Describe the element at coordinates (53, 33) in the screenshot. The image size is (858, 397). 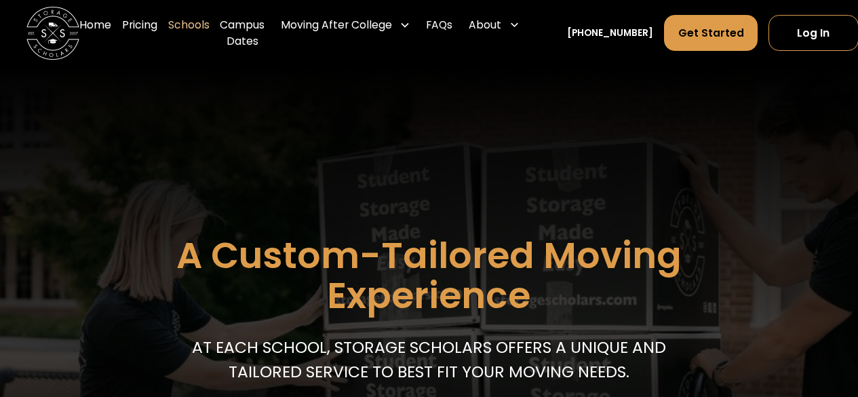
I see `img: Storage Scholars main logo` at that location.